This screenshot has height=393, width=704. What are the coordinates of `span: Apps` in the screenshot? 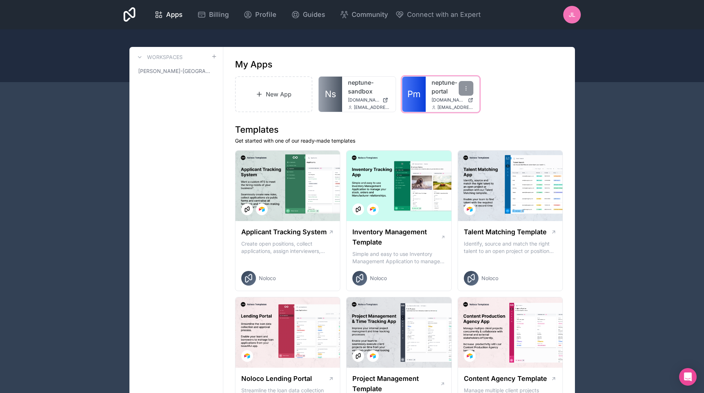 It's located at (174, 15).